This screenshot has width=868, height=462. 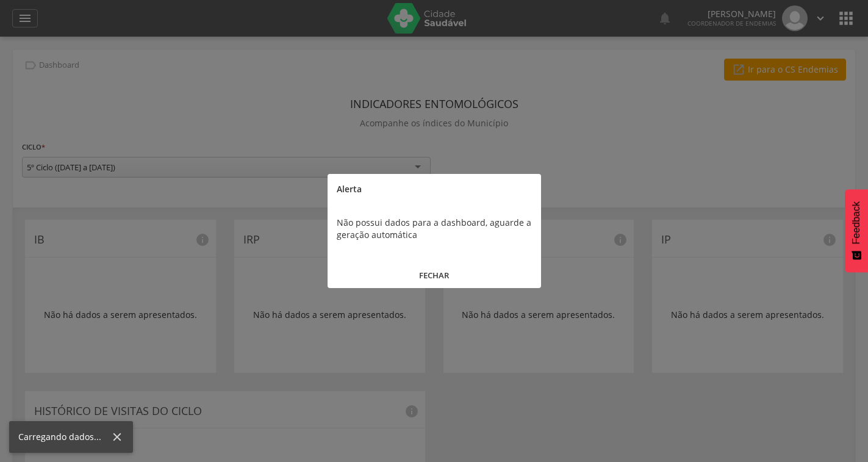 What do you see at coordinates (434, 228) in the screenshot?
I see `div: Não possui dados para a dashboard, aguarde a geração automática` at bounding box center [434, 228].